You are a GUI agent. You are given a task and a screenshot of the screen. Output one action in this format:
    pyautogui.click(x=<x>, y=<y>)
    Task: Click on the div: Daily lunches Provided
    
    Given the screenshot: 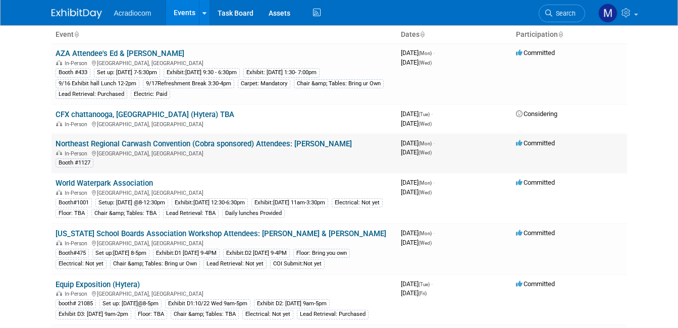 What is the action you would take?
    pyautogui.click(x=253, y=214)
    